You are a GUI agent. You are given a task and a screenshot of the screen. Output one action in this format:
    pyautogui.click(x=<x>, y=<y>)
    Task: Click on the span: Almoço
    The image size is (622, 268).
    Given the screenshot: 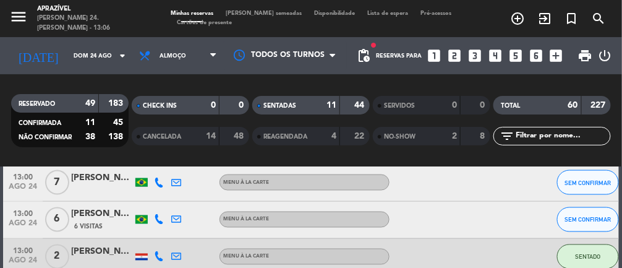 What is the action you would take?
    pyautogui.click(x=172, y=56)
    